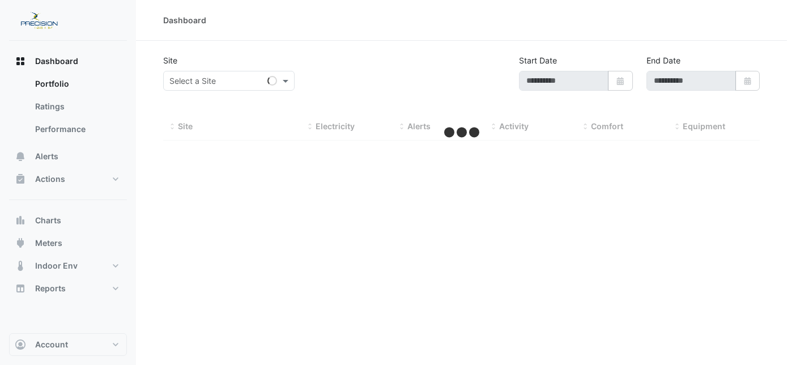 Image resolution: width=787 pixels, height=365 pixels. I want to click on span: Dashboard, so click(57, 61).